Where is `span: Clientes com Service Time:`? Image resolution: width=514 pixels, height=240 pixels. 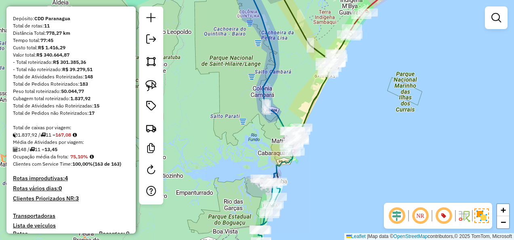
span: Clientes com Service Time: is located at coordinates (42, 164).